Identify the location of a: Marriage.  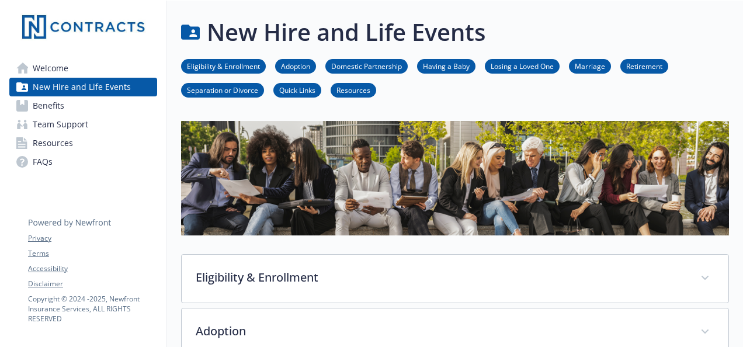
(590, 65).